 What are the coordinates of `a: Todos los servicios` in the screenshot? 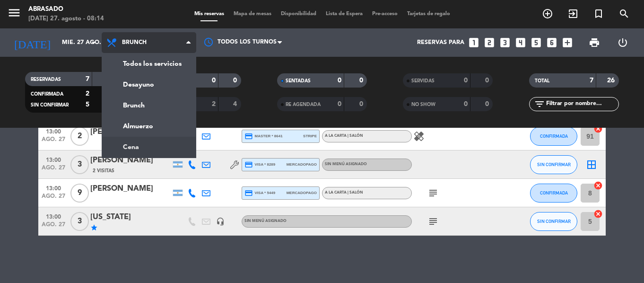 It's located at (148, 64).